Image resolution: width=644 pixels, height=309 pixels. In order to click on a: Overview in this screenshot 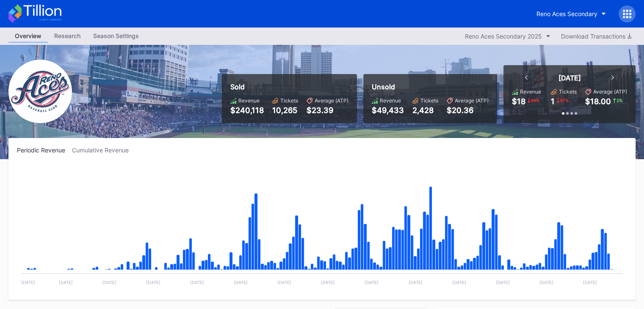, I will do `click(28, 36)`.